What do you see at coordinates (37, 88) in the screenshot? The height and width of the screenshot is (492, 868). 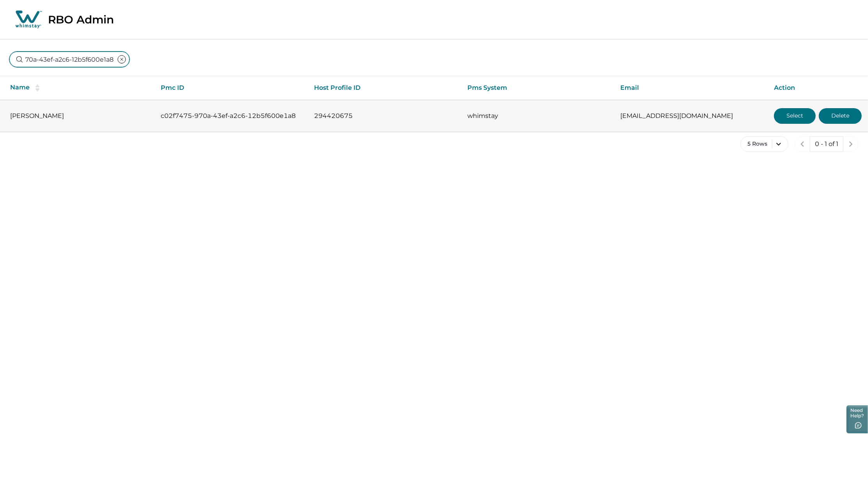 I see `button: sorting` at bounding box center [37, 88].